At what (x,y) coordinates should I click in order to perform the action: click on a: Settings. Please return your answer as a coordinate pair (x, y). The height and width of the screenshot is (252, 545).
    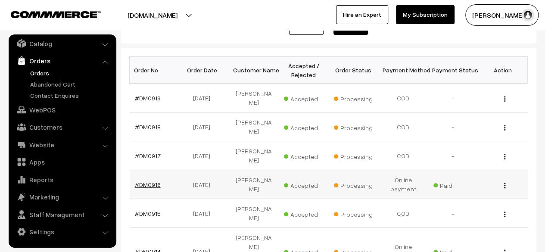
    Looking at the image, I should click on (62, 232).